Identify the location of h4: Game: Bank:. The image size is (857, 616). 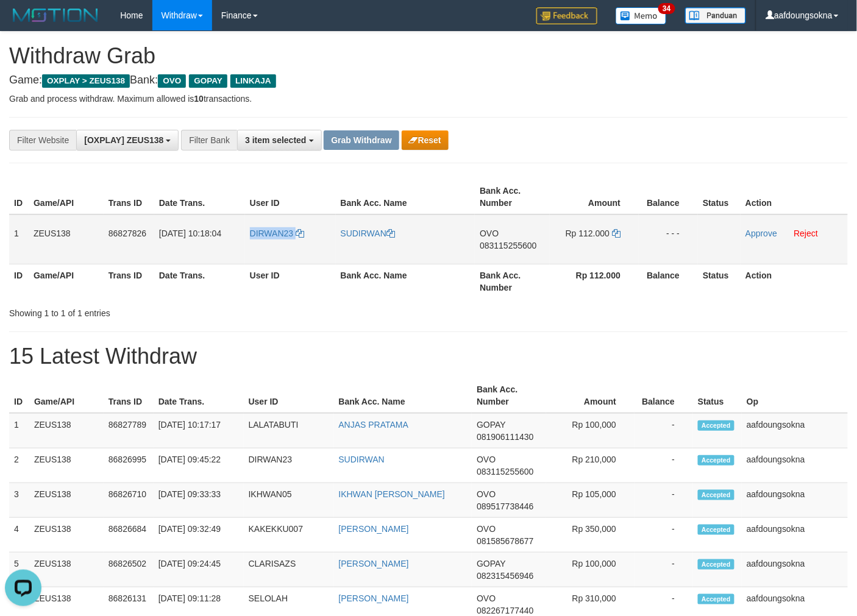
(428, 80).